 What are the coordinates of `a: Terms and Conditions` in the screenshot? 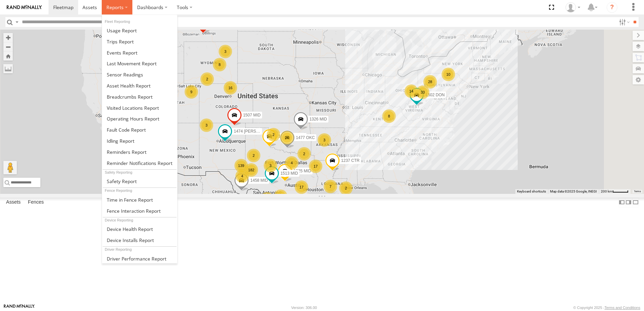 It's located at (623, 308).